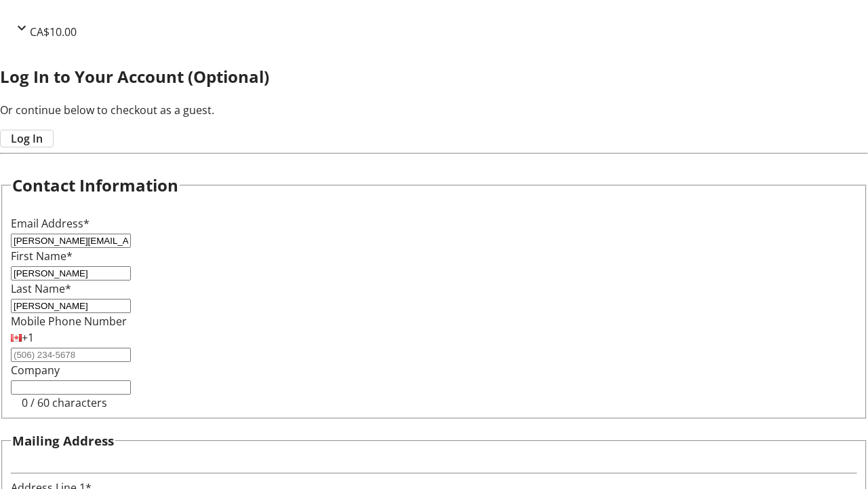 The image size is (868, 489). What do you see at coordinates (35, 370) in the screenshot?
I see `label: Company` at bounding box center [35, 370].